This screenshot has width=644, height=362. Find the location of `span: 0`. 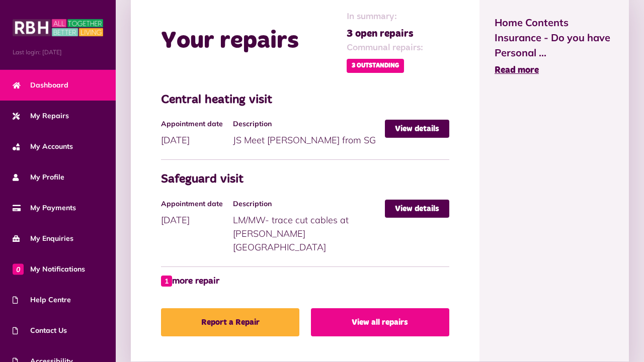

span: 0 is located at coordinates (18, 269).